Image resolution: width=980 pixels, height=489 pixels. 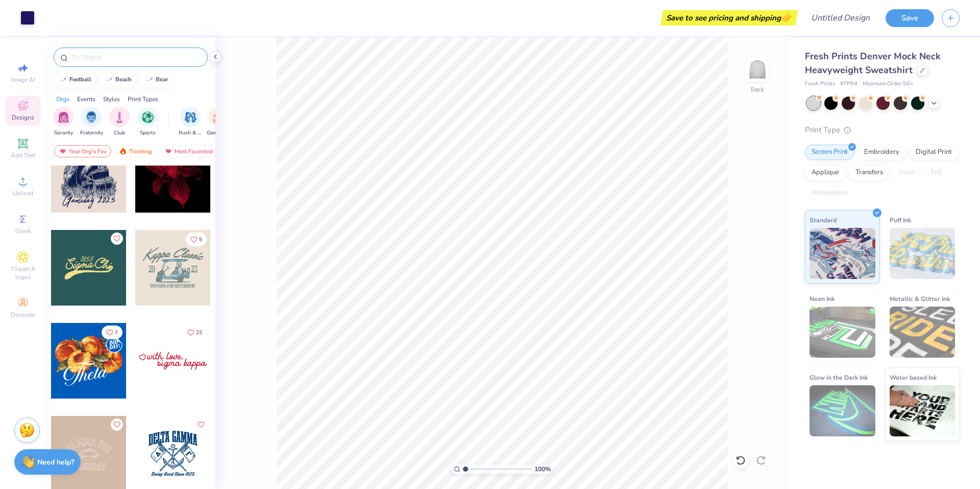 What do you see at coordinates (923, 410) in the screenshot?
I see `img: Water based Ink` at bounding box center [923, 410].